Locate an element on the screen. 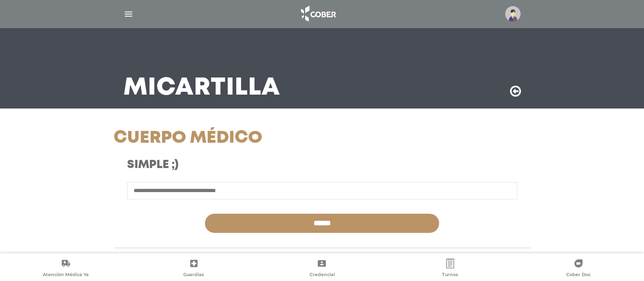  img: logo_cober_home-white.png is located at coordinates (318, 14).